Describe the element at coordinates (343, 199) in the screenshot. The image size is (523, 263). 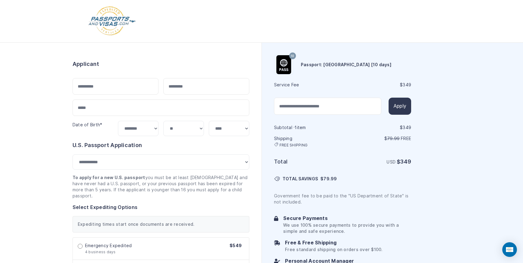
I see `p: Government fee to be paid to the "US Department of State" is not included.` at that location.